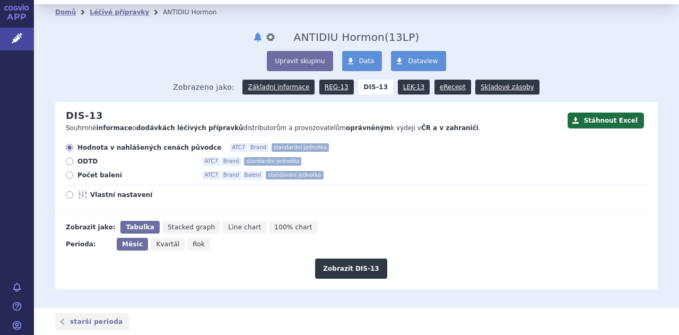 The width and height of the screenshot is (679, 335). Describe the element at coordinates (414, 87) in the screenshot. I see `a: LEK-13` at that location.